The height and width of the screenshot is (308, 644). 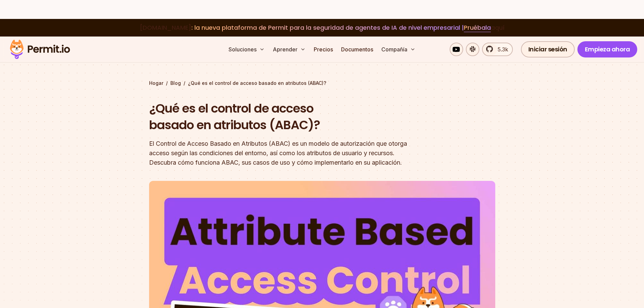 What do you see at coordinates (477, 27) in the screenshot?
I see `font: Pruébala` at bounding box center [477, 27].